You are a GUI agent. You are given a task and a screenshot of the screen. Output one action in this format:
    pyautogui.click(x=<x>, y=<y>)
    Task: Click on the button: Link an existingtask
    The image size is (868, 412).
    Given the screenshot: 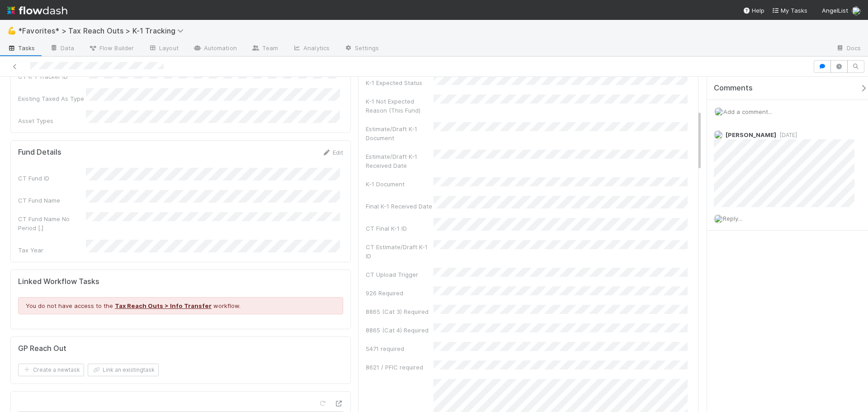 What is the action you would take?
    pyautogui.click(x=123, y=369)
    